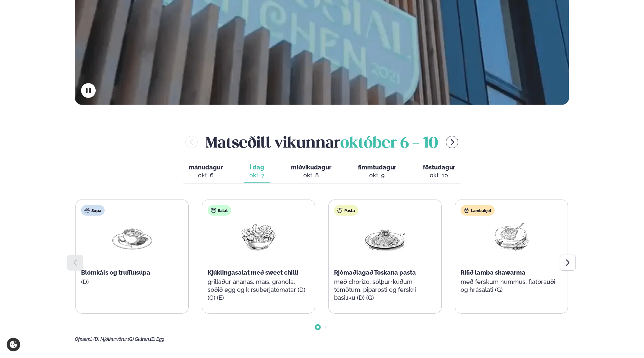  Describe the element at coordinates (493, 273) in the screenshot. I see `span: Rifið lamba shawarma` at that location.